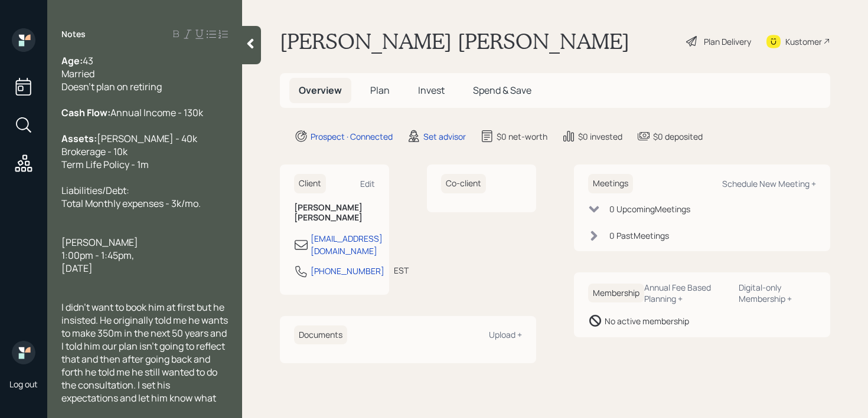 This screenshot has height=418, width=868. What do you see at coordinates (600, 136) in the screenshot?
I see `div: $0 invested` at bounding box center [600, 136].